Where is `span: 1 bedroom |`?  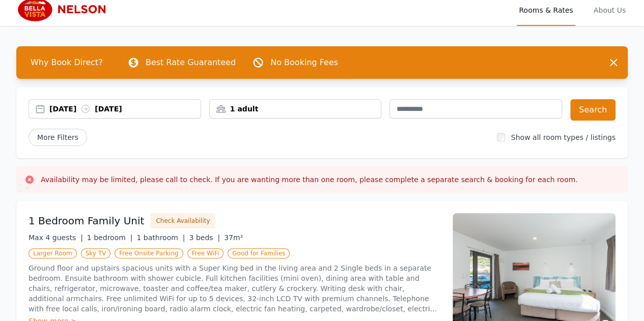 span: 1 bedroom | is located at coordinates (110, 238).